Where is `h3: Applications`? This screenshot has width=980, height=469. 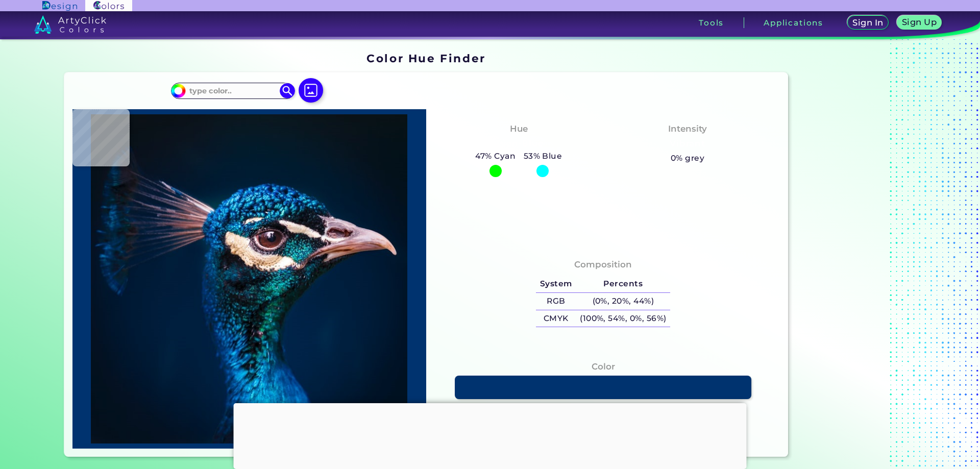 h3: Applications is located at coordinates (793, 23).